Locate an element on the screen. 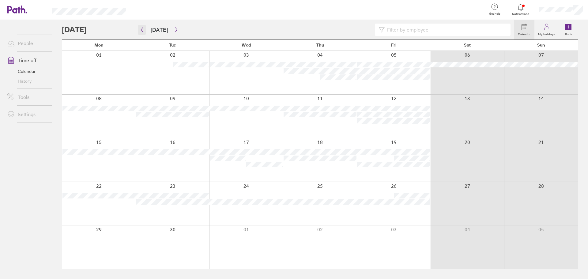 This screenshot has height=279, width=588. a: Tools is located at coordinates (27, 97).